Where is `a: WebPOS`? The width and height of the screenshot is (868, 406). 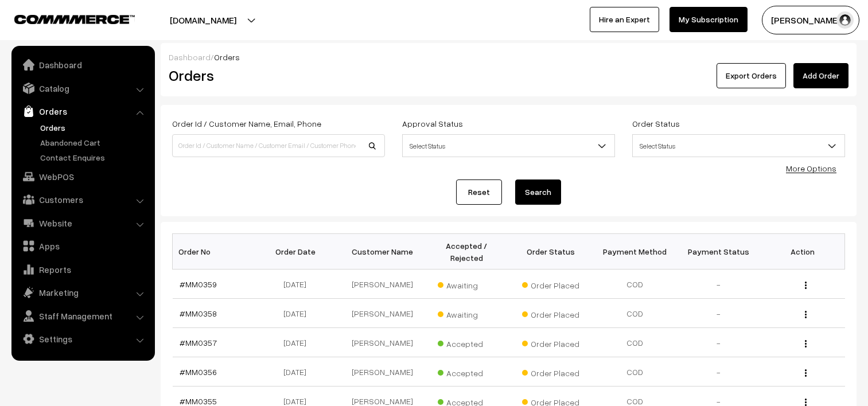 a: WebPOS is located at coordinates (83, 177).